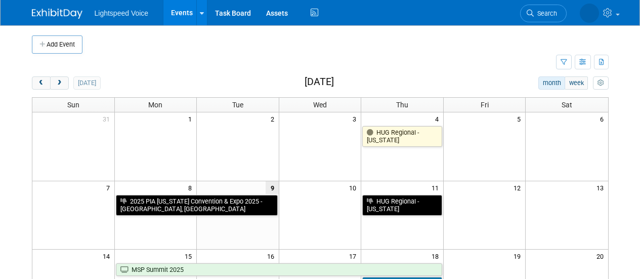 This screenshot has height=279, width=640. What do you see at coordinates (73, 105) in the screenshot?
I see `span: Sun` at bounding box center [73, 105].